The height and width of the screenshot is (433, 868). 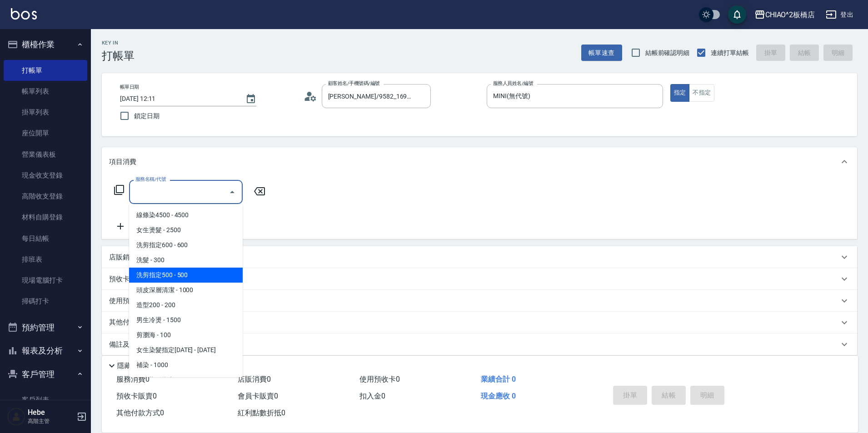 I want to click on a: 每日結帳, so click(x=45, y=238).